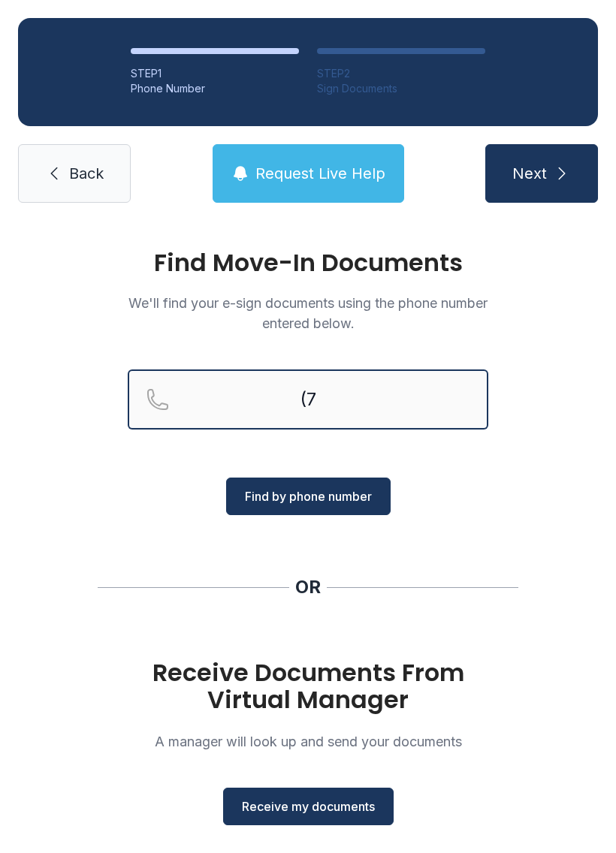  What do you see at coordinates (320, 174) in the screenshot?
I see `span: Request Live Help` at bounding box center [320, 174].